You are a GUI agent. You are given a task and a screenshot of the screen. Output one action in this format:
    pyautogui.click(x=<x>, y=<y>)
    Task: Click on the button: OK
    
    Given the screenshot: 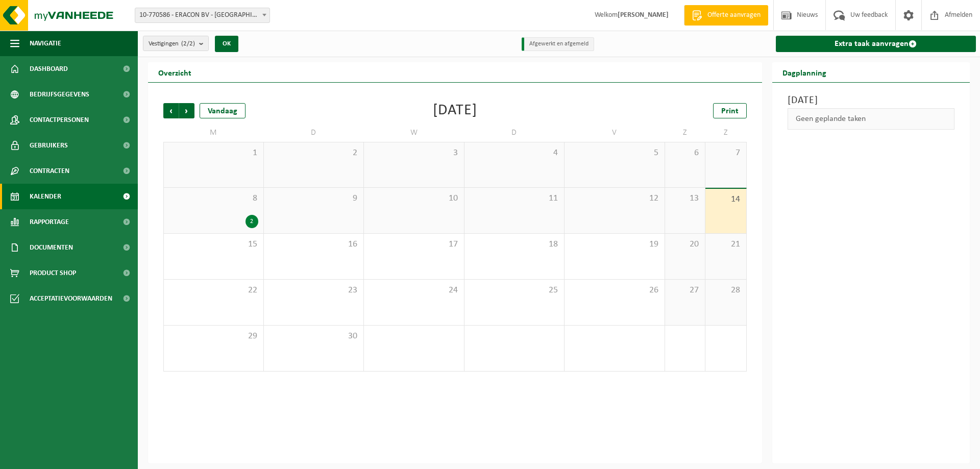 What is the action you would take?
    pyautogui.click(x=227, y=44)
    